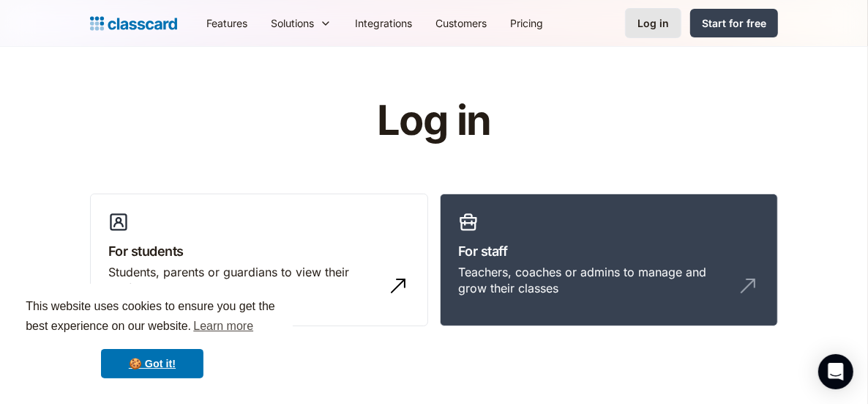  I want to click on a: Logo, so click(133, 24).